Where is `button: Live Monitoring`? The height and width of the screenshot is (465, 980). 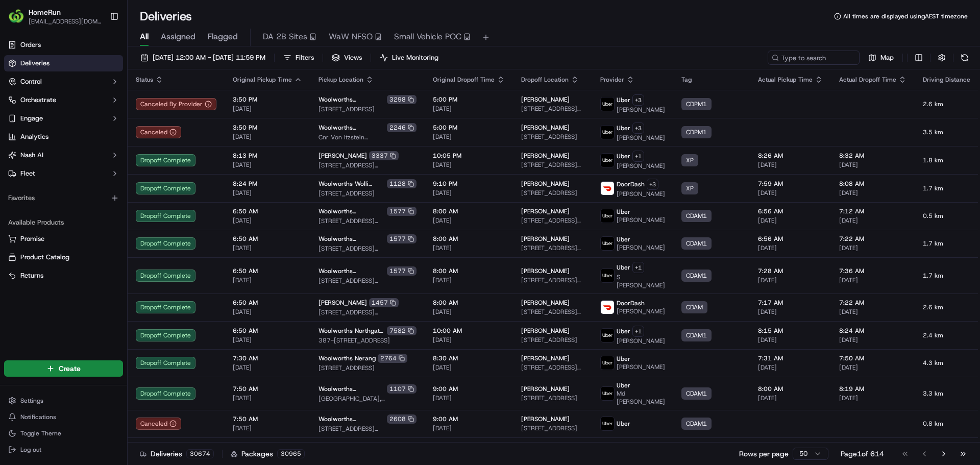 button: Live Monitoring is located at coordinates (409, 57).